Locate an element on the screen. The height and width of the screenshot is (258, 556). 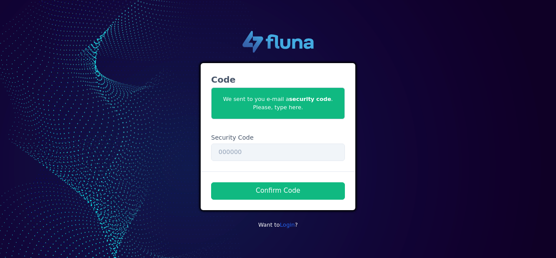
a: Login is located at coordinates (287, 224).